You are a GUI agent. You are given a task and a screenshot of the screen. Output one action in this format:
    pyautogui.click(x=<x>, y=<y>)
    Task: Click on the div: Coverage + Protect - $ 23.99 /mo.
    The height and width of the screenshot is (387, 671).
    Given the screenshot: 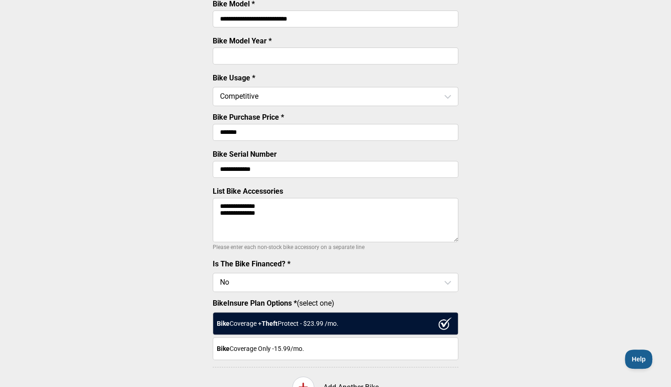 What is the action you would take?
    pyautogui.click(x=335, y=324)
    